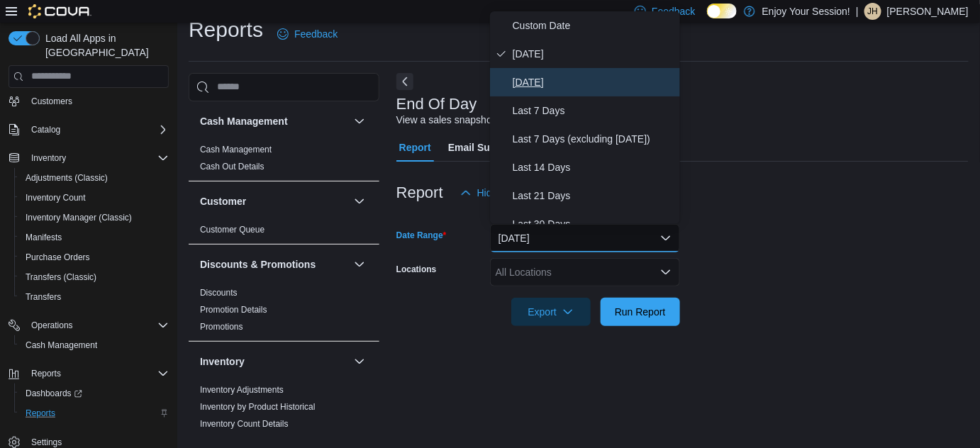 The width and height of the screenshot is (980, 448). What do you see at coordinates (232, 230) in the screenshot?
I see `a: Customer Queue` at bounding box center [232, 230].